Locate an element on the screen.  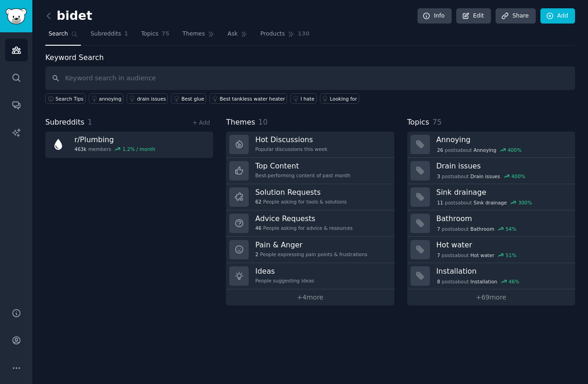
a: Hot water7postsaboutHot water51% is located at coordinates (491, 250).